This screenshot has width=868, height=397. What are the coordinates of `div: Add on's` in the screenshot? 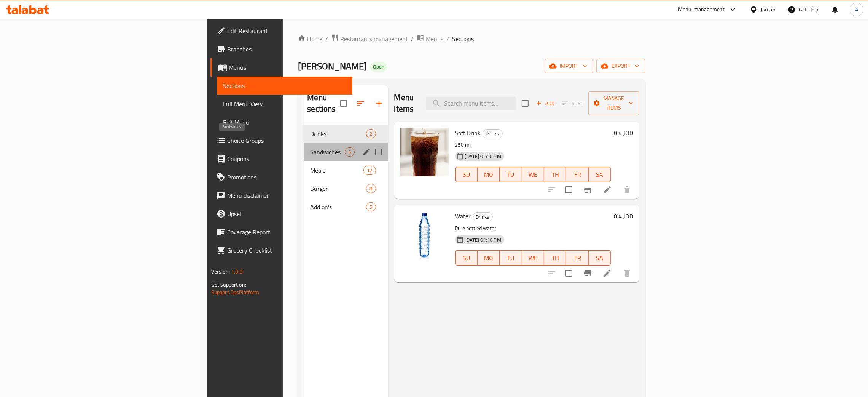 It's located at (338, 207).